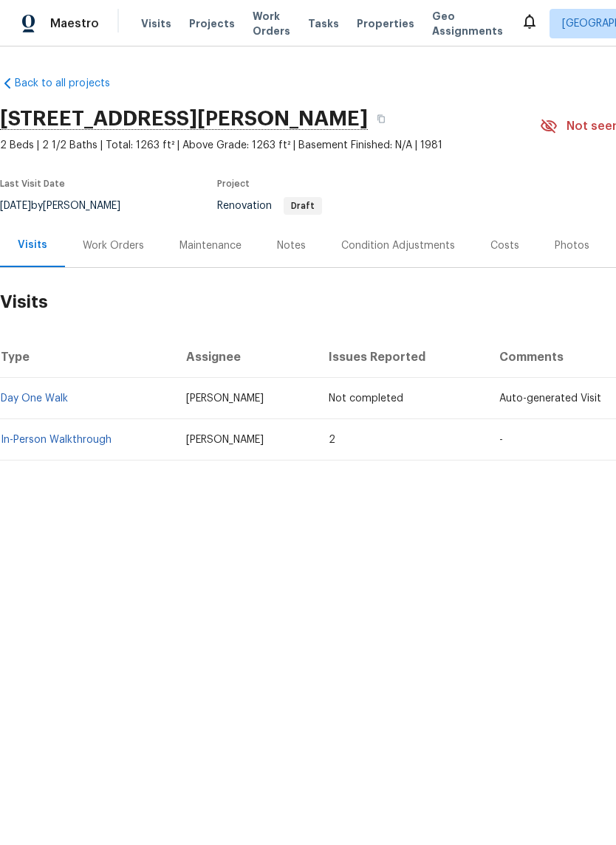  I want to click on div: Visits, so click(33, 245).